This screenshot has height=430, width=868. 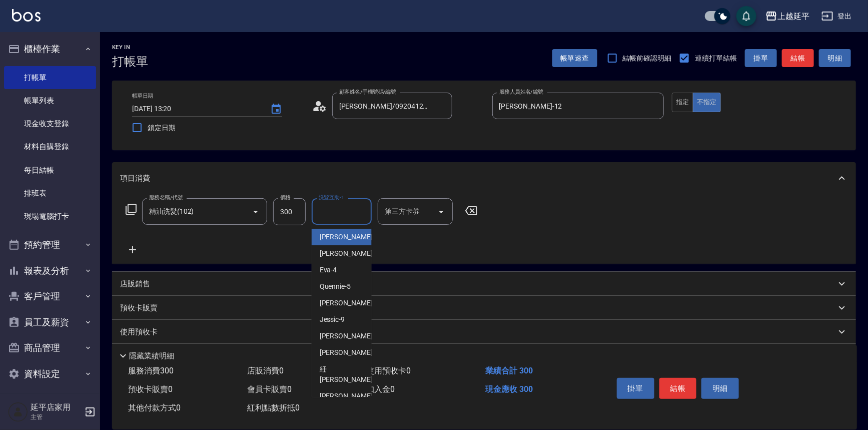 I want to click on label: 服務人員姓名/編號, so click(x=521, y=91).